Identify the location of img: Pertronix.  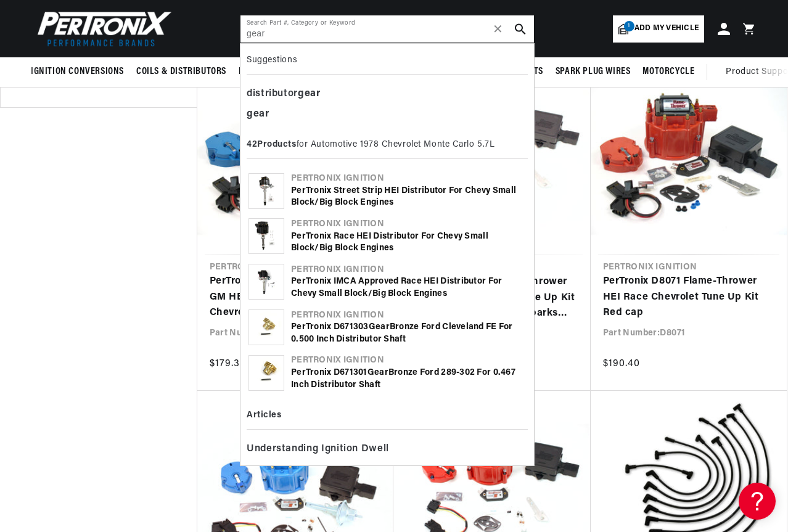
(102, 29).